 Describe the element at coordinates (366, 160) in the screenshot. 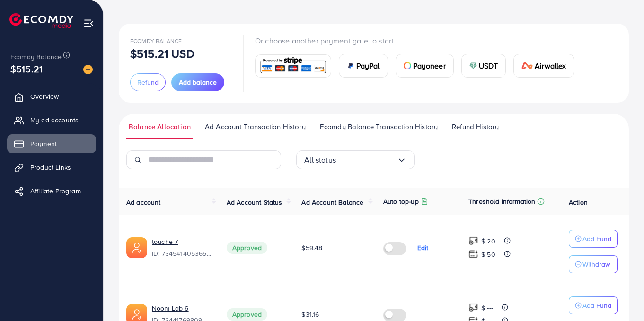

I see `input: Search for option` at that location.